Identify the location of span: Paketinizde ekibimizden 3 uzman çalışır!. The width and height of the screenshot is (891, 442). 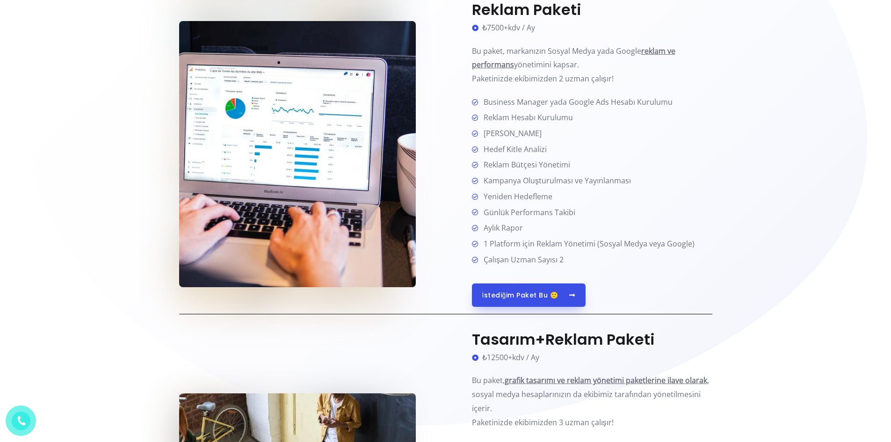
(543, 422).